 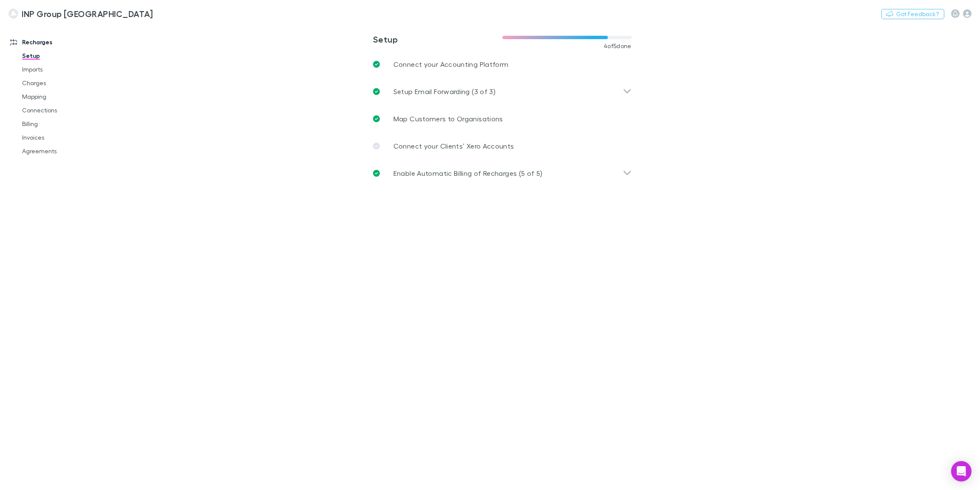 What do you see at coordinates (62, 110) in the screenshot?
I see `a: Connections` at bounding box center [62, 110].